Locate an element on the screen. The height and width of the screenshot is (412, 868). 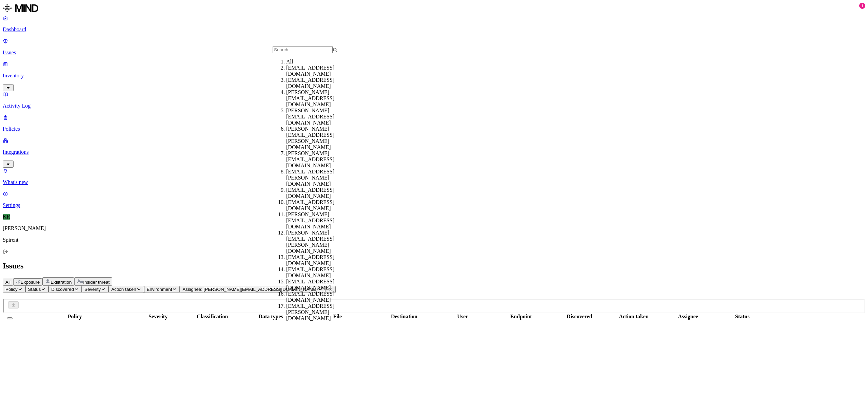
div: Severity is located at coordinates (158, 317).